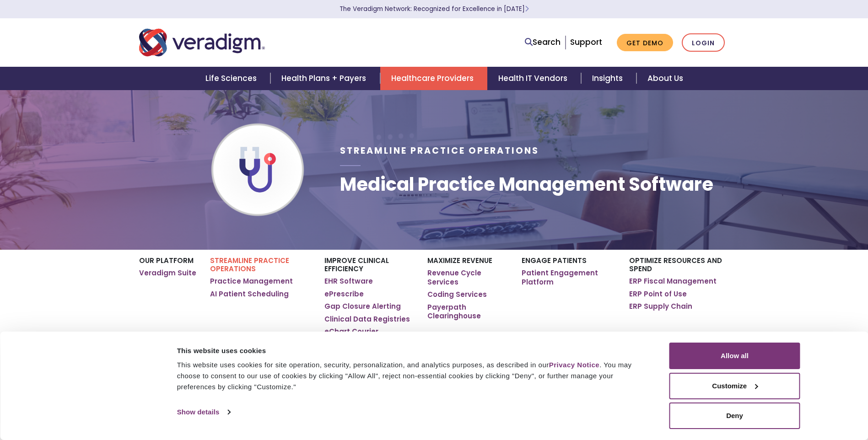 The image size is (868, 440). I want to click on a: Veradigm Suite, so click(167, 273).